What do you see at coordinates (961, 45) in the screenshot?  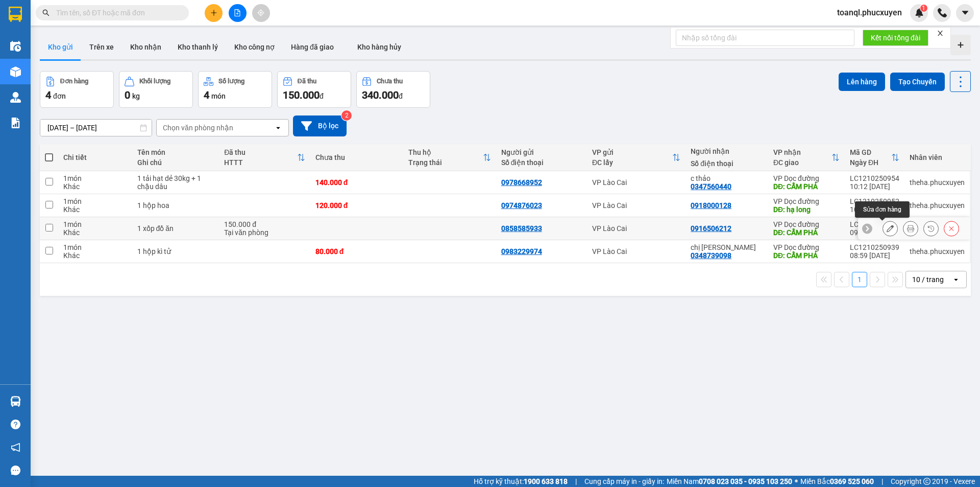 I see `div: Tạo kho hàng mới` at bounding box center [961, 45].